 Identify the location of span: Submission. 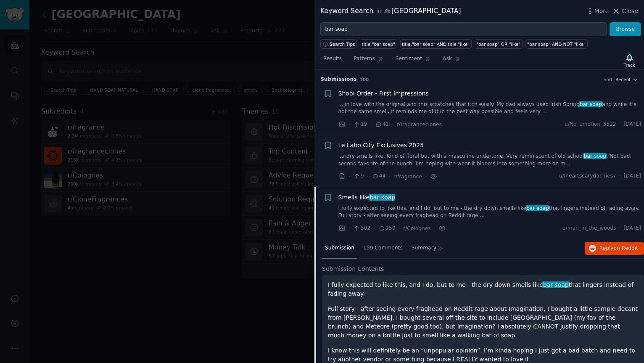
(340, 248).